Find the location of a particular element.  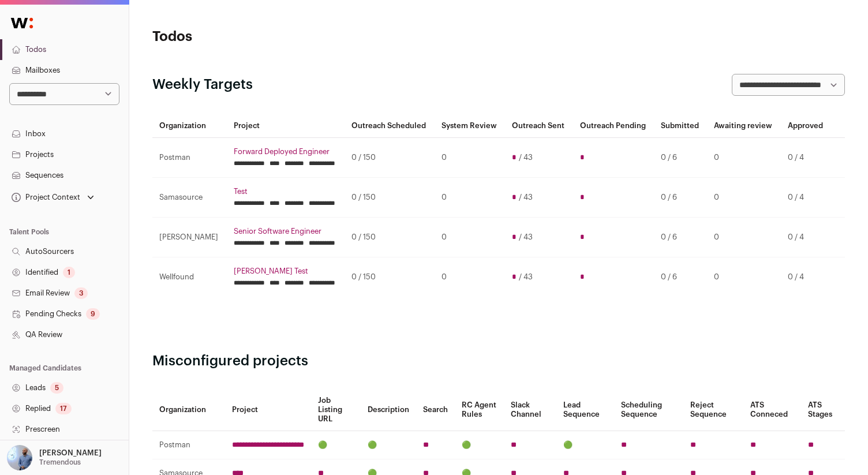

div: 17 is located at coordinates (63, 408).